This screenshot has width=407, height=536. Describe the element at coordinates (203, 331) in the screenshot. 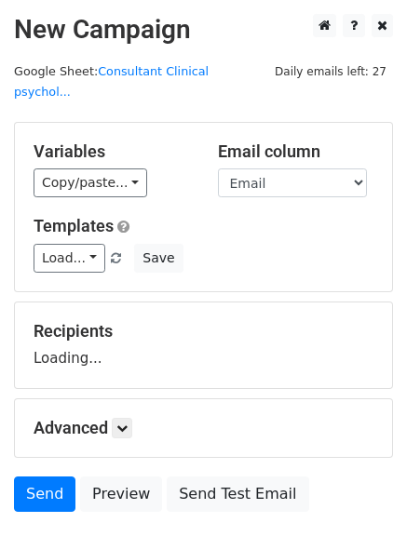

I see `h5: Recipients` at that location.